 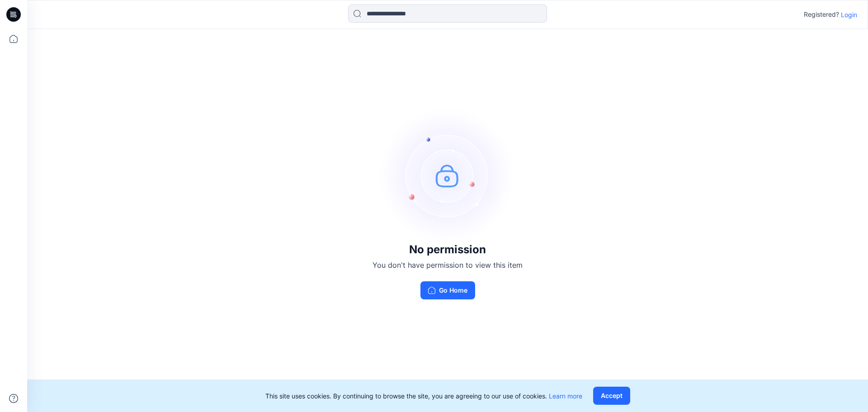 What do you see at coordinates (447, 175) in the screenshot?
I see `img: no-perm.svg` at bounding box center [447, 175].